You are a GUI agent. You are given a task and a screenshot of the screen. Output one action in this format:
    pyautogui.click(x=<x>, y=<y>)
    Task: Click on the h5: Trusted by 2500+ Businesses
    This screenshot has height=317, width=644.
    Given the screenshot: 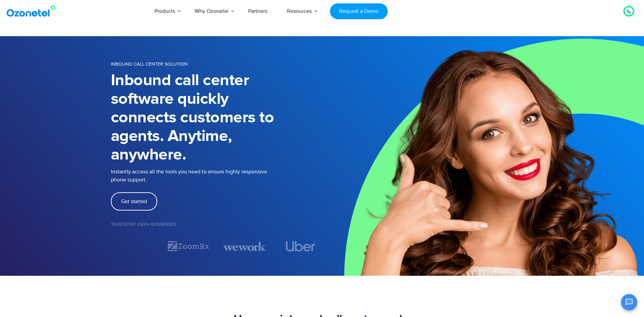 What is the action you would take?
    pyautogui.click(x=216, y=225)
    